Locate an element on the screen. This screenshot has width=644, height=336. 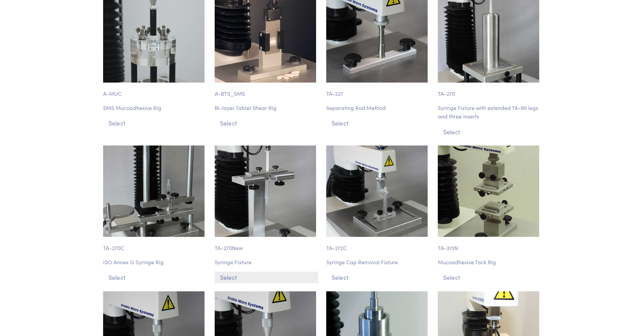
p: Syringe Cap Removal Fixture is located at coordinates (378, 262).